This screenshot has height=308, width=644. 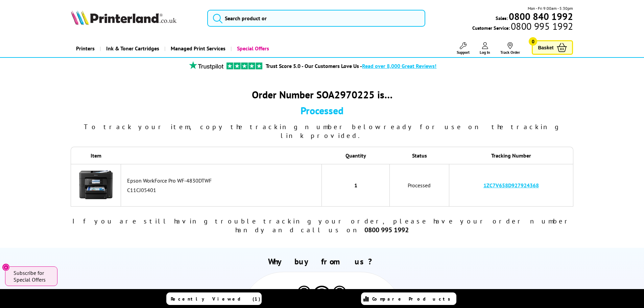 I want to click on a: 0800 840 1992, so click(x=540, y=16).